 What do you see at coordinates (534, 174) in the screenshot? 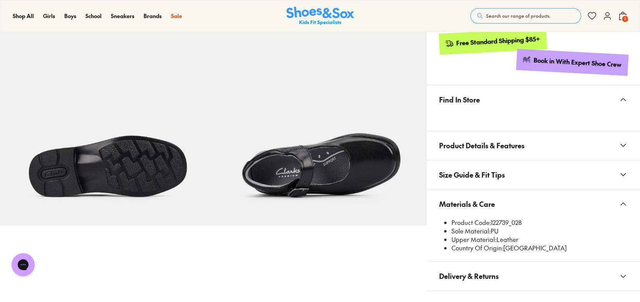
I see `button: Size Guide & Fit Tips` at bounding box center [534, 174].